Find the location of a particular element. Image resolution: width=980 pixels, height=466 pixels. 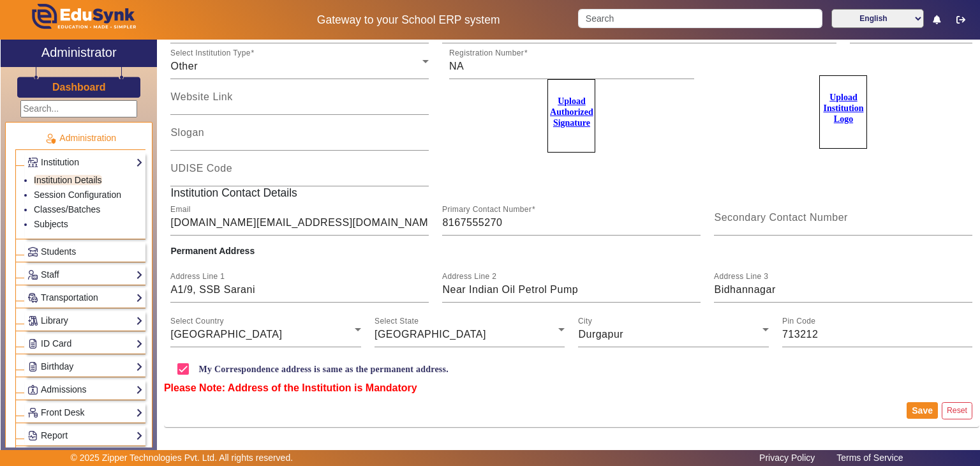

p: © 2025 Zipper Technologies Pvt. Ltd. All rights reserved. is located at coordinates (181, 458).